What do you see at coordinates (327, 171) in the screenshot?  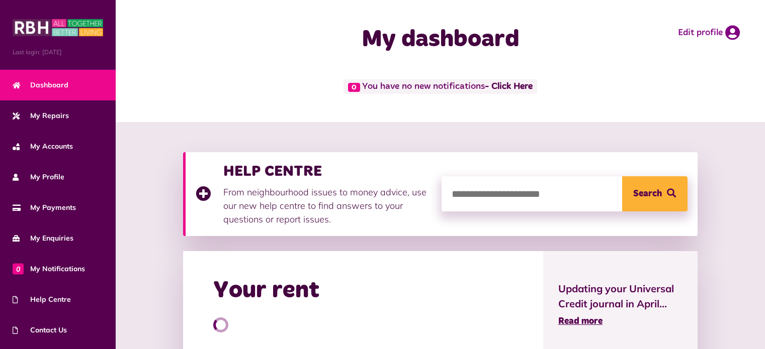 I see `h3: HELP CENTRE` at bounding box center [327, 171].